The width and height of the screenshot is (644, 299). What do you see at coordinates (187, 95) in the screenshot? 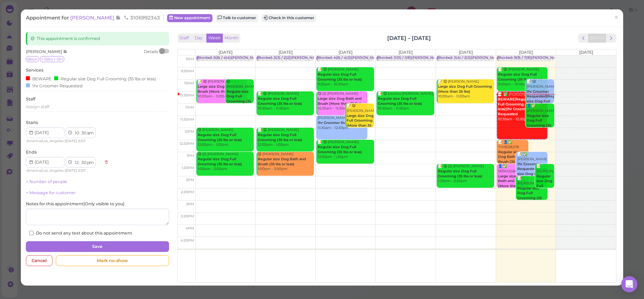
I see `span: 10:30am` at bounding box center [187, 95].